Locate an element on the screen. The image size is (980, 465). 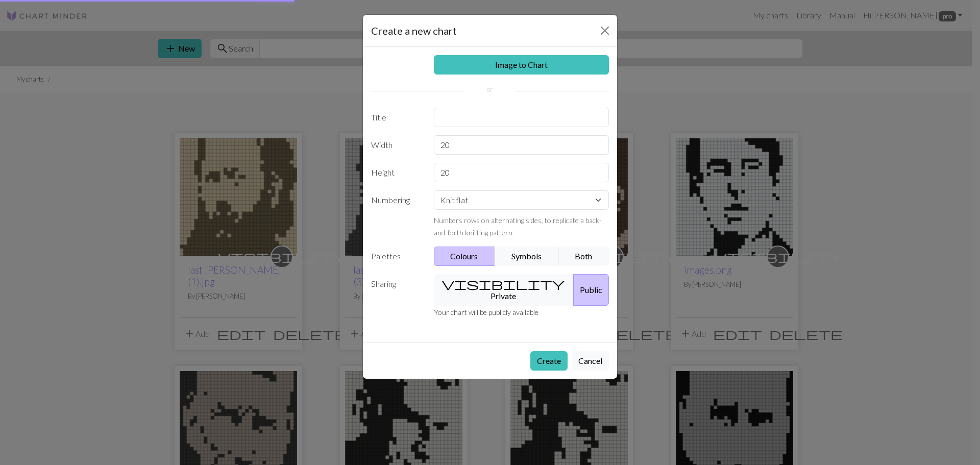
label: Sharing is located at coordinates (396, 289).